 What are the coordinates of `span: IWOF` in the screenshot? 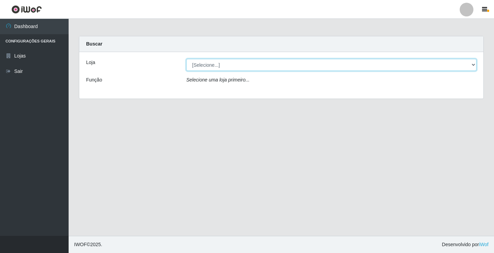 It's located at (80, 245).